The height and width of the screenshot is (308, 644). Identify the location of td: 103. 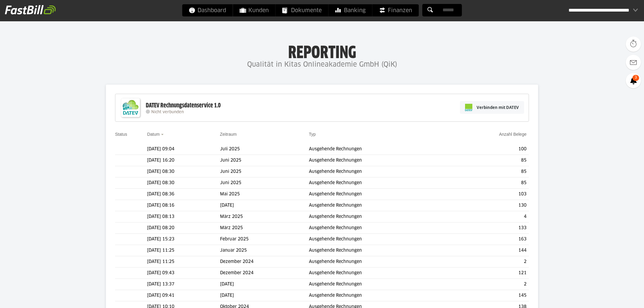
(489, 195).